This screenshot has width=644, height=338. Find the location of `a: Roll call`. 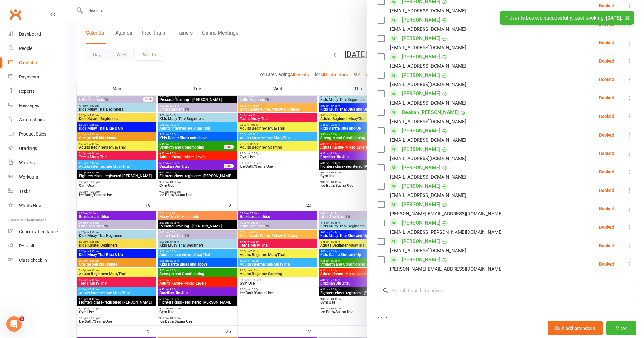

a: Roll call is located at coordinates (37, 246).